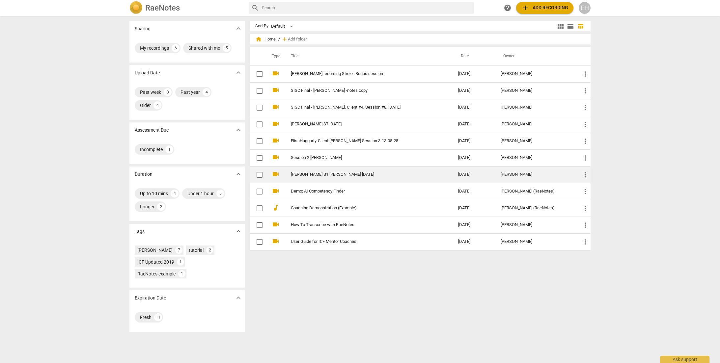 This screenshot has width=720, height=363. What do you see at coordinates (685, 360) in the screenshot?
I see `div: Ask support` at bounding box center [685, 360].